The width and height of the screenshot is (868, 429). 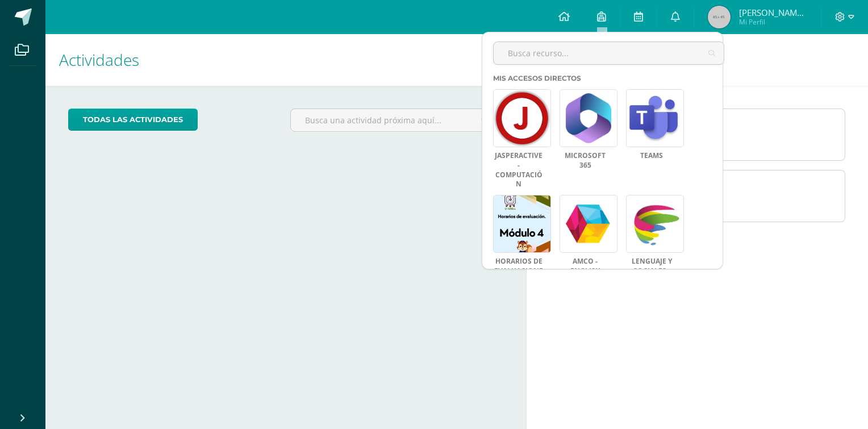 What do you see at coordinates (396, 120) in the screenshot?
I see `input: Busca una actividad próxima aquí...` at bounding box center [396, 120].